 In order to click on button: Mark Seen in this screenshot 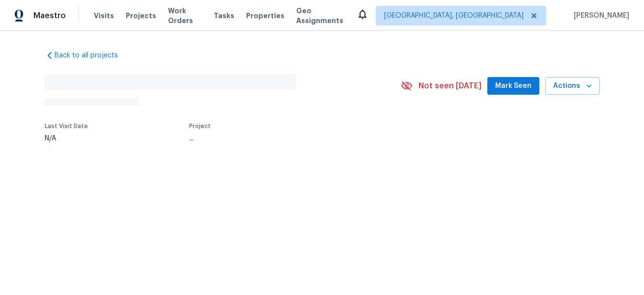, I will do `click(513, 86)`.